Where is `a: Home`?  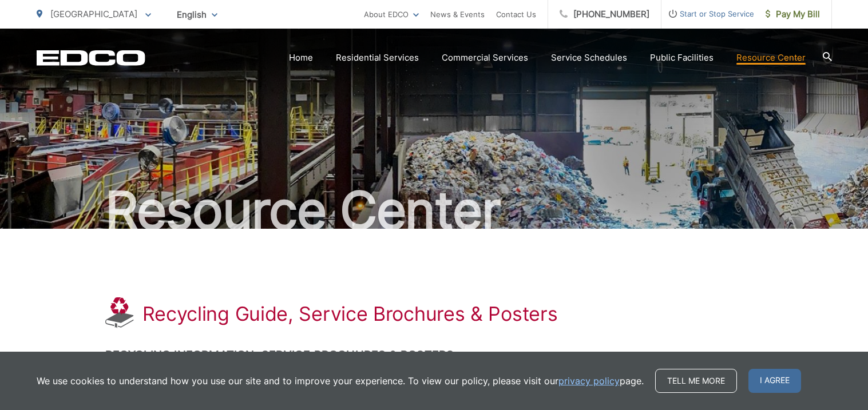
a: Home is located at coordinates (301, 58).